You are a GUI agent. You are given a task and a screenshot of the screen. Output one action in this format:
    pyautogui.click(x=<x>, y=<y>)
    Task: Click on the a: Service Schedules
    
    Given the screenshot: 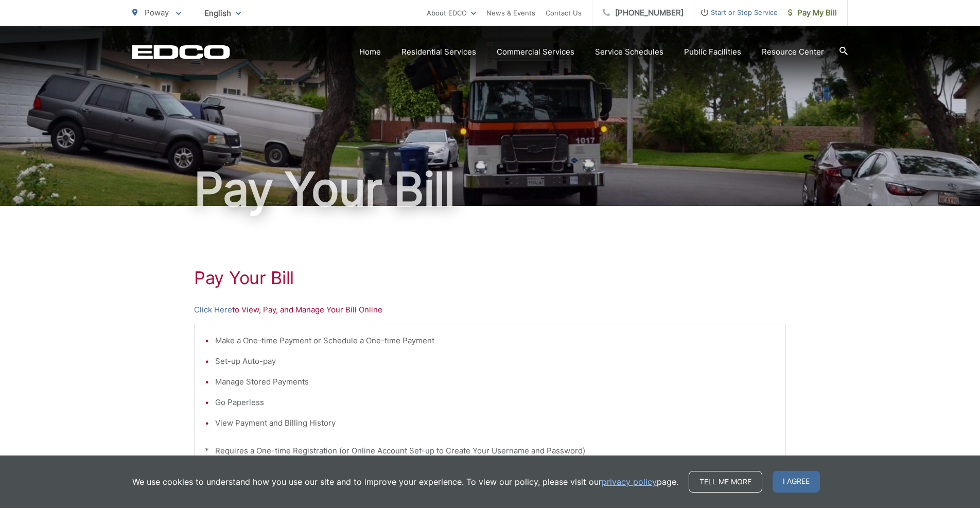 What is the action you would take?
    pyautogui.click(x=629, y=52)
    